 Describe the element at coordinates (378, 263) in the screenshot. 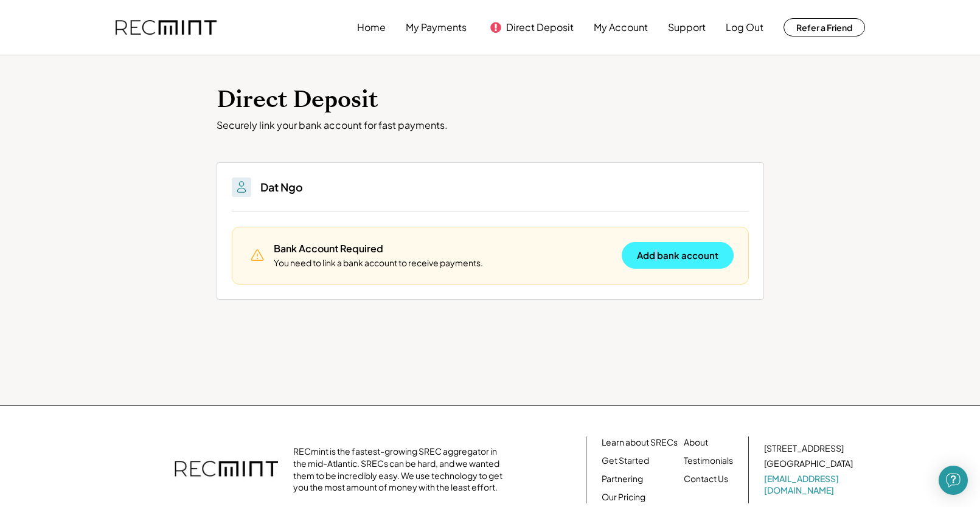

I see `div: You need to link a bank account to receive payments.` at that location.